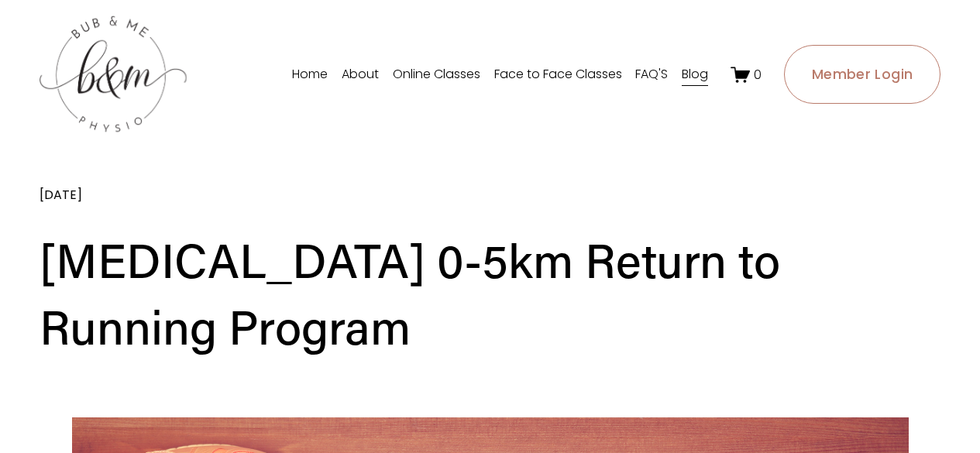 This screenshot has width=980, height=453. Describe the element at coordinates (558, 75) in the screenshot. I see `a: Face to Face Classes` at that location.